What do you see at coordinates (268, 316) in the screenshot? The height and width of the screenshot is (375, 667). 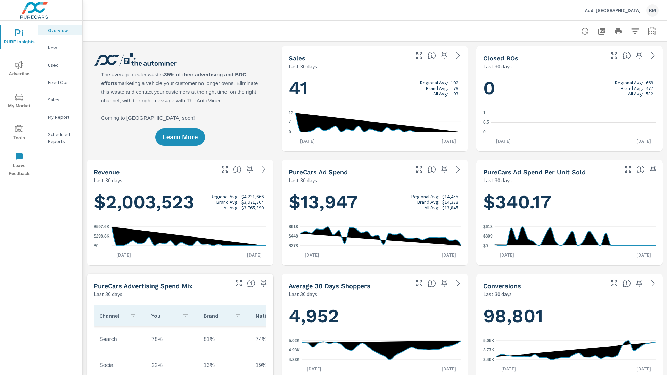 I see `p: National` at bounding box center [268, 316].